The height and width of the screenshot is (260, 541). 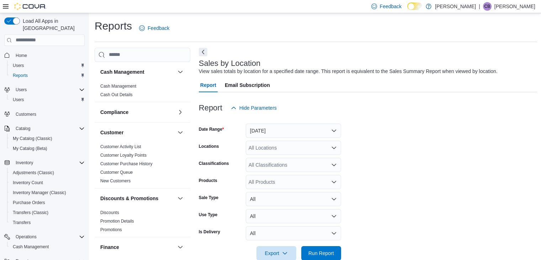 I want to click on span: Feedback, so click(x=158, y=28).